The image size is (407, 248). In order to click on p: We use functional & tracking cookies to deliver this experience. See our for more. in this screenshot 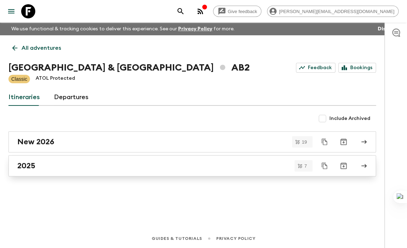, I will do `click(123, 29)`.